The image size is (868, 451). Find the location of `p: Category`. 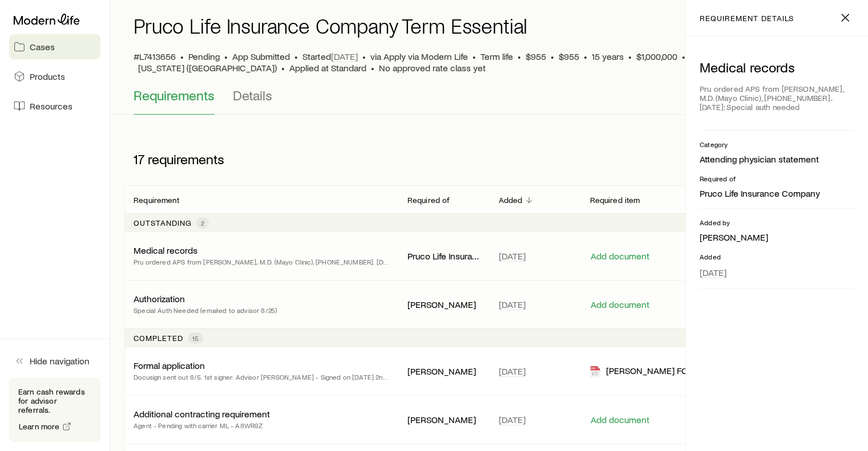

p: Category is located at coordinates (776, 144).